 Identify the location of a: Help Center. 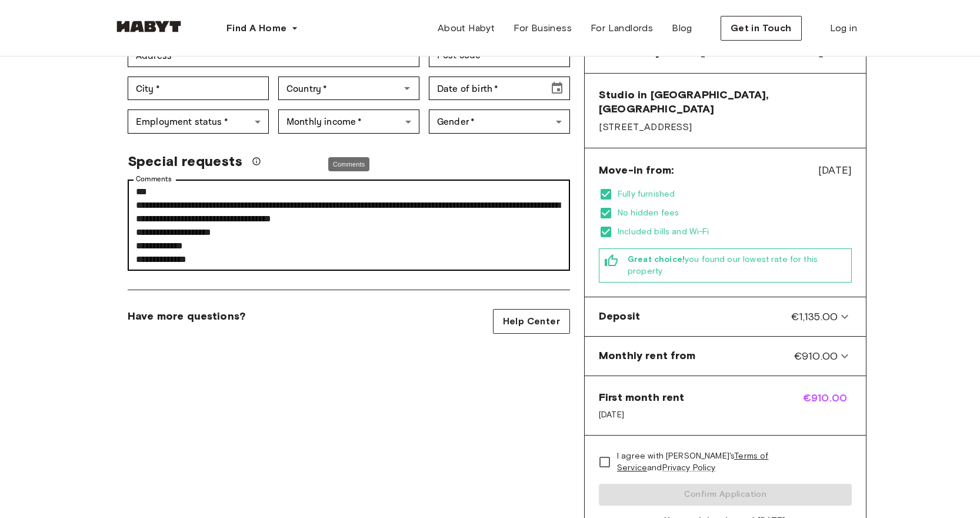
(531, 322).